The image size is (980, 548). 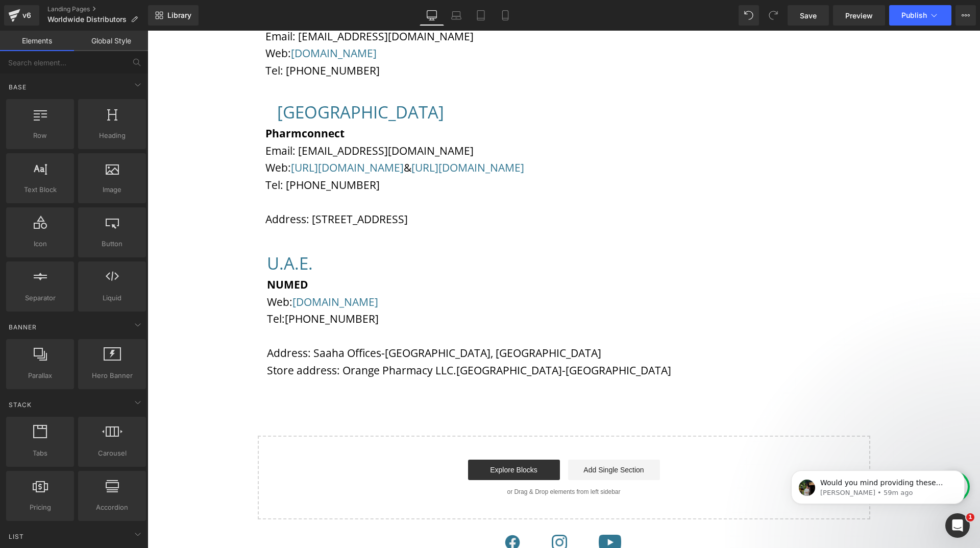 I want to click on a: YouTube, so click(x=463, y=516).